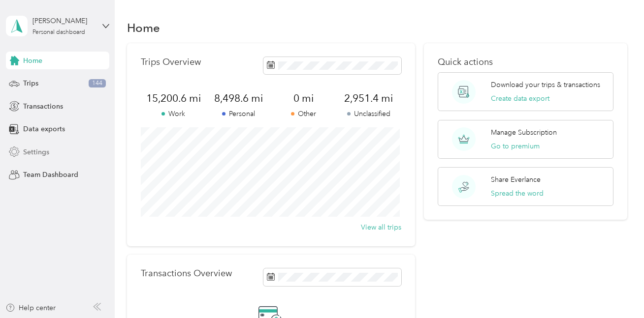 The height and width of the screenshot is (318, 644). What do you see at coordinates (238, 98) in the screenshot?
I see `span: 8,498.6 mi` at bounding box center [238, 98].